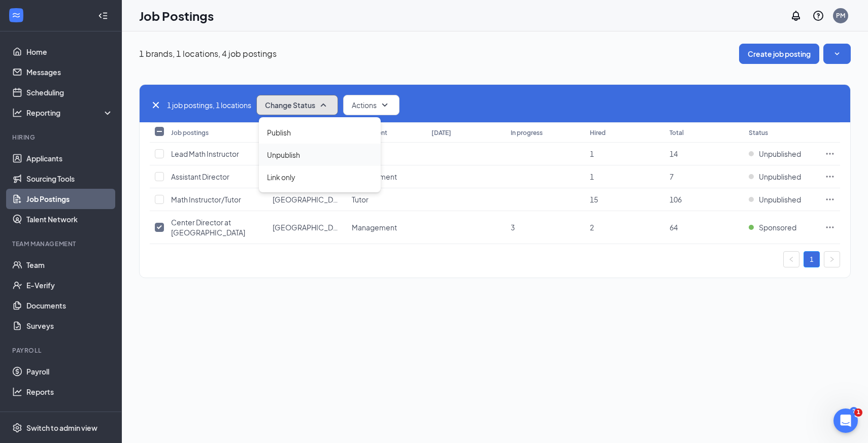 This screenshot has height=443, width=868. What do you see at coordinates (372, 105) in the screenshot?
I see `button: ActionsSmallChevronDown` at bounding box center [372, 105].